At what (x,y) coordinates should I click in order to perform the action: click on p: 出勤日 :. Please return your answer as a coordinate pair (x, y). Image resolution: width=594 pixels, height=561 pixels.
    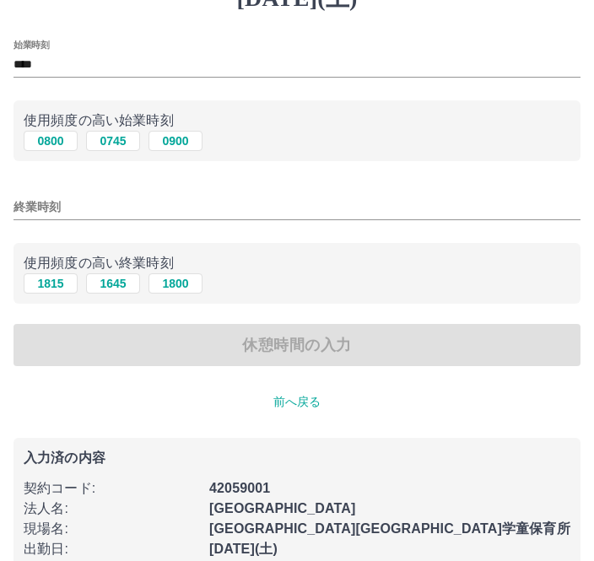
    Looking at the image, I should click on (111, 549).